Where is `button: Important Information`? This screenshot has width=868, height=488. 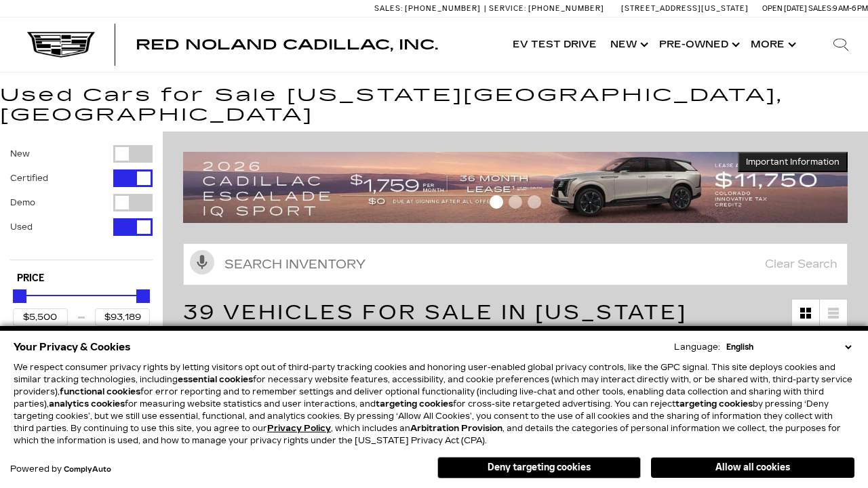
button: Important Information is located at coordinates (793, 162).